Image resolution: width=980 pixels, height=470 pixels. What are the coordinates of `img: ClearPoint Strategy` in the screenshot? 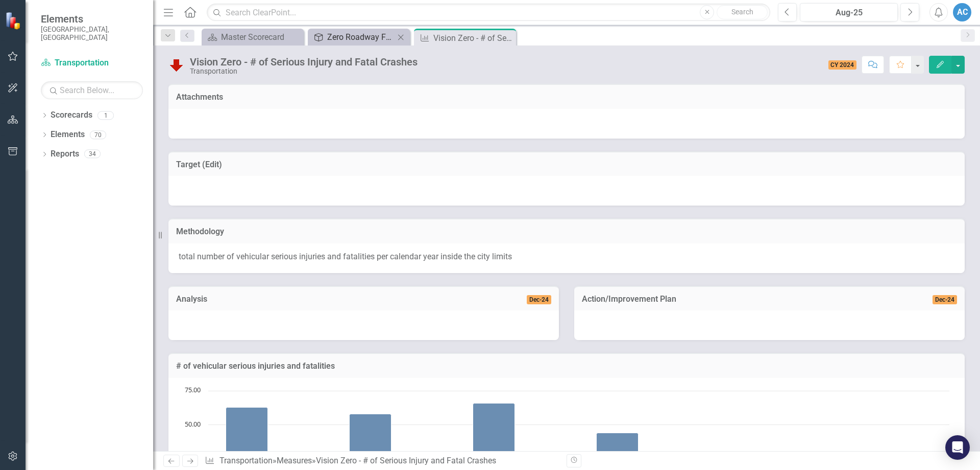 It's located at (14, 20).